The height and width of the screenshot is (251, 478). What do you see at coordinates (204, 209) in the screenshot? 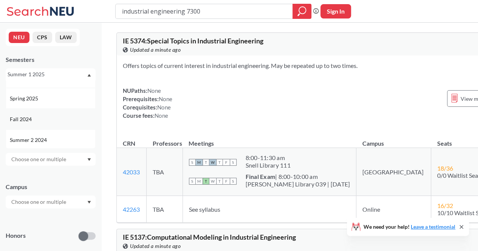
I see `span: See syllabus` at bounding box center [204, 209].